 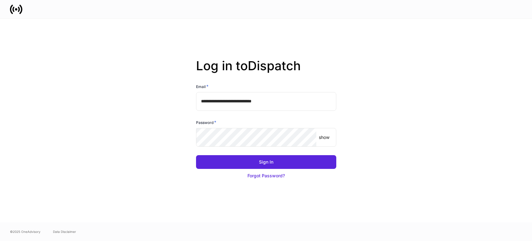 I want to click on h6: Email, so click(x=202, y=86).